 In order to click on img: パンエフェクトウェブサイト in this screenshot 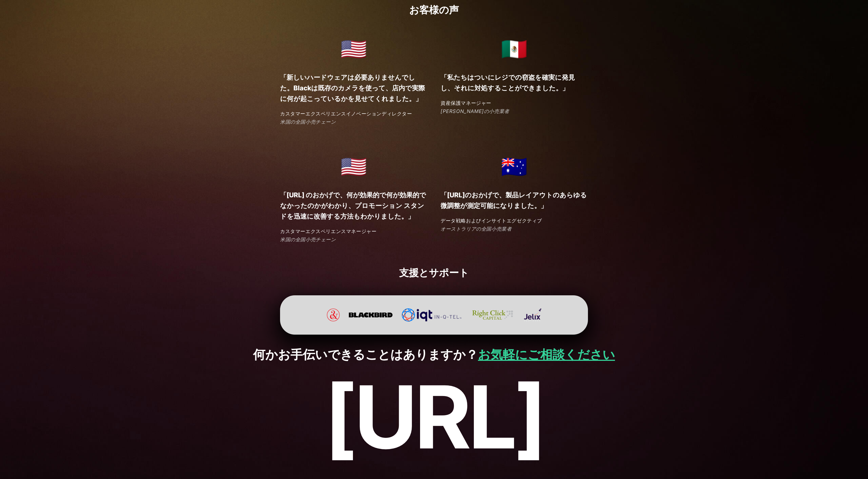, I will do `click(333, 315)`.